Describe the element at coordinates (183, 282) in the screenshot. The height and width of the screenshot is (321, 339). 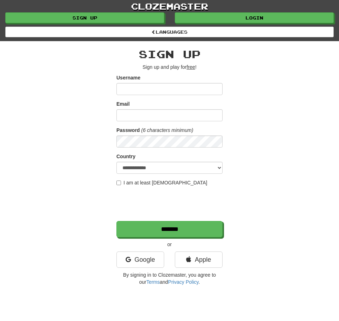
I see `a: Privacy Policy` at that location.